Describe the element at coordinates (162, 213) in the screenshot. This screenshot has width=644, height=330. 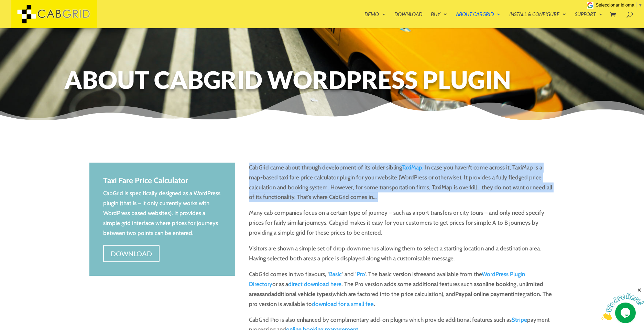
I see `p: CabGrid is specifically designed as a WordPress plugin (that is – it only currently works with Wo...` at that location.